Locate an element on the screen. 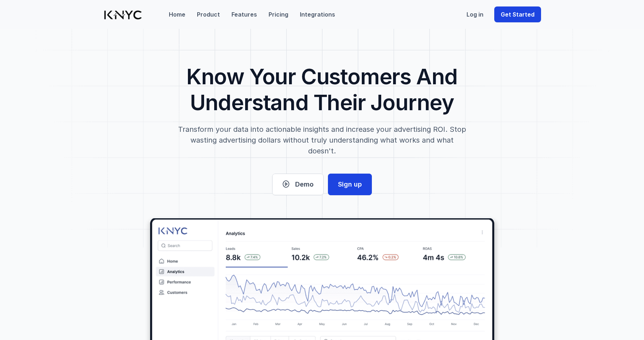  p: Demo is located at coordinates (304, 185).